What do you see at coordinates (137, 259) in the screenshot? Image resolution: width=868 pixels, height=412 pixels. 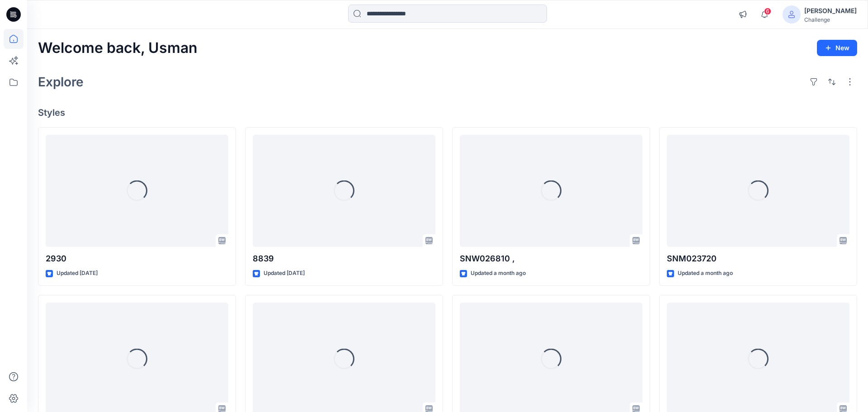 I see `p: 2930` at bounding box center [137, 259].